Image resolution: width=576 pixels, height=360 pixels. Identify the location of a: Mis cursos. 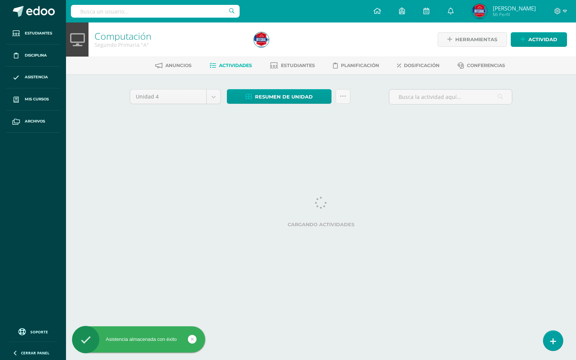
(33, 99).